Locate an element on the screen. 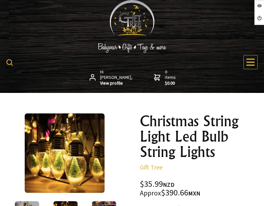 The height and width of the screenshot is (206, 264). span: MXN is located at coordinates (194, 193).